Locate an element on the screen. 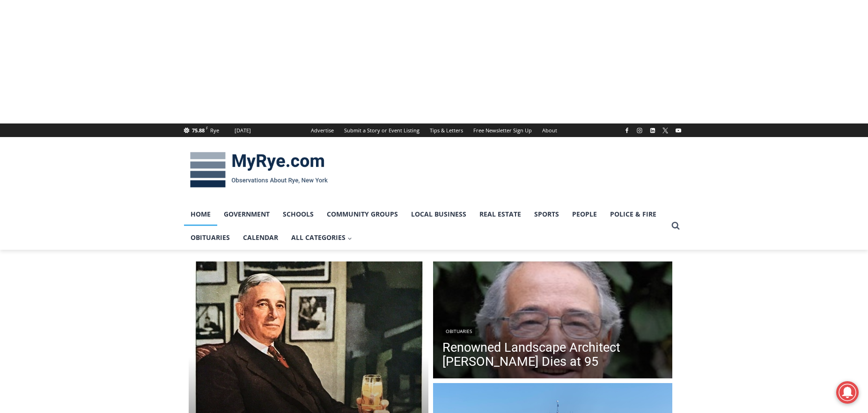  a: Tips & Letters is located at coordinates (446, 130).